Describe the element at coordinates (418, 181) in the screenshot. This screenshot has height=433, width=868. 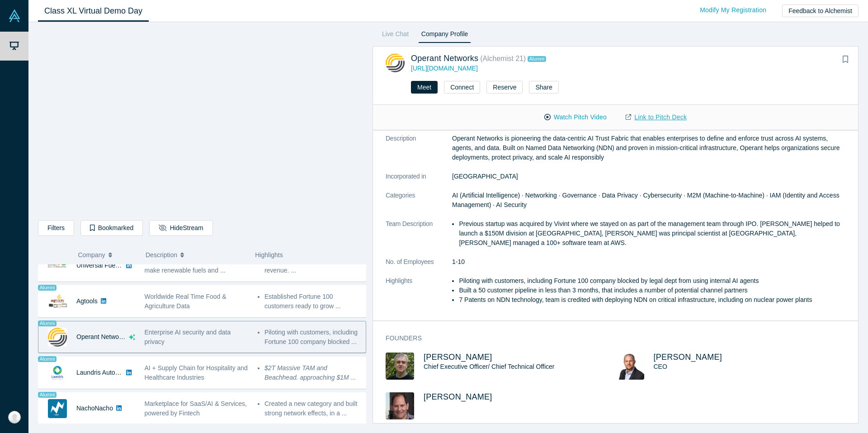
I see `dt: Incorporated in` at that location.